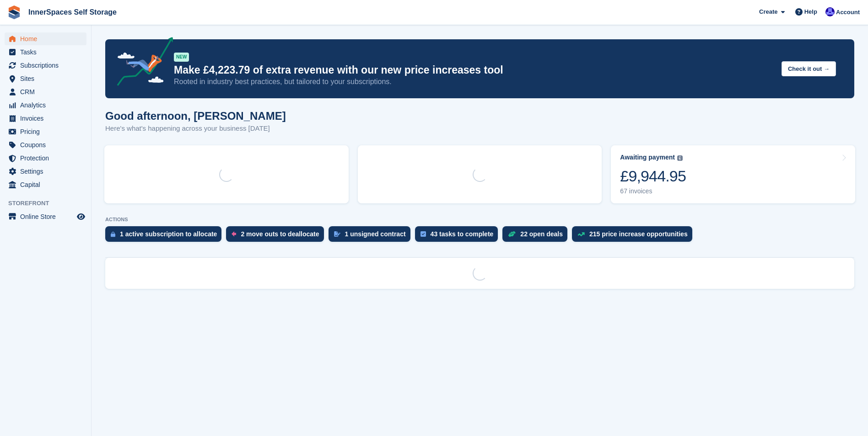 Image resolution: width=868 pixels, height=436 pixels. Describe the element at coordinates (48, 105) in the screenshot. I see `span: Analytics` at that location.